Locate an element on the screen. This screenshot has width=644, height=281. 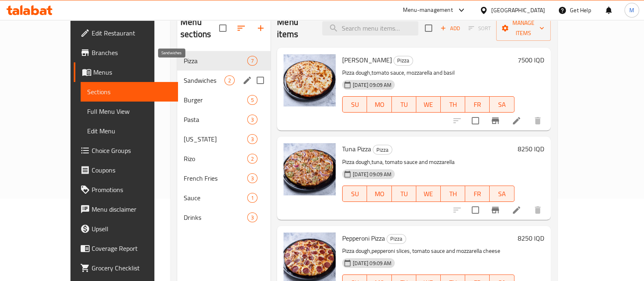
span: French Fries is located at coordinates (215, 178).